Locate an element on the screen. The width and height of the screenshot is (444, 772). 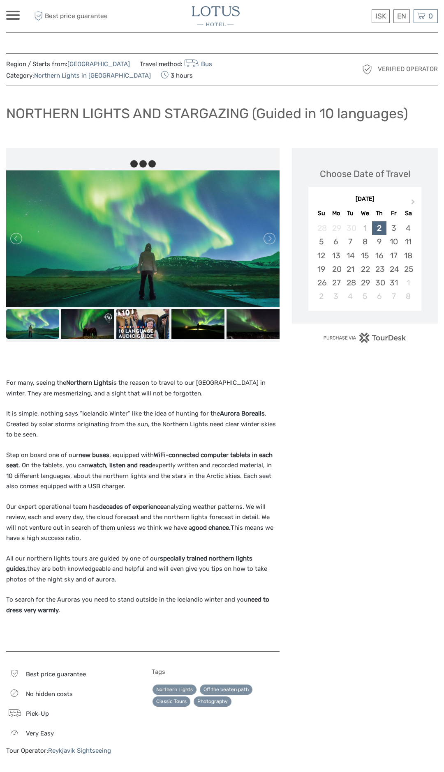
div: Choose Friday, October 31st, 2025 is located at coordinates (393, 283).